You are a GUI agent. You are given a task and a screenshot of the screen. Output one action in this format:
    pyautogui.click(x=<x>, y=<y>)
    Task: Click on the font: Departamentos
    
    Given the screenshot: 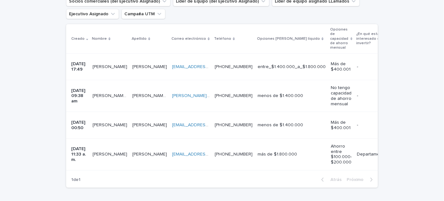 What is the action you would take?
    pyautogui.click(x=373, y=154)
    